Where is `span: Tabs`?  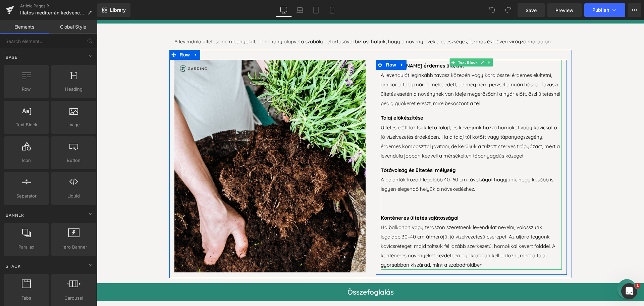
span: Tabs is located at coordinates (26, 298).